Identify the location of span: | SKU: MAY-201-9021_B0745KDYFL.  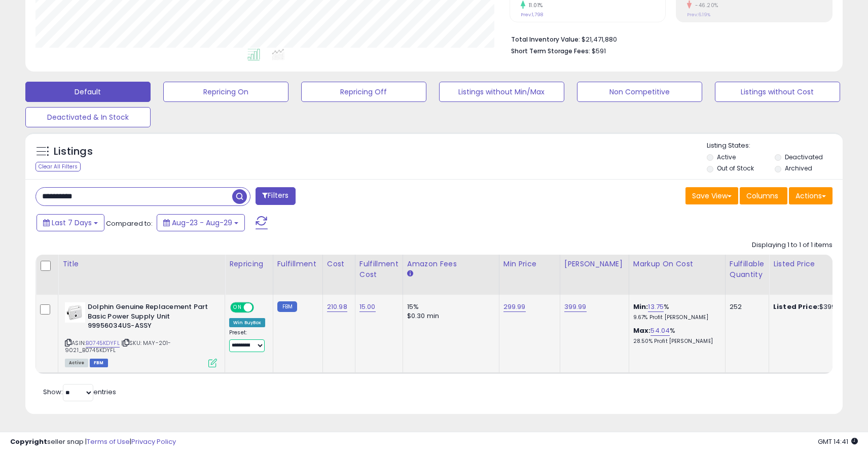
(118, 347).